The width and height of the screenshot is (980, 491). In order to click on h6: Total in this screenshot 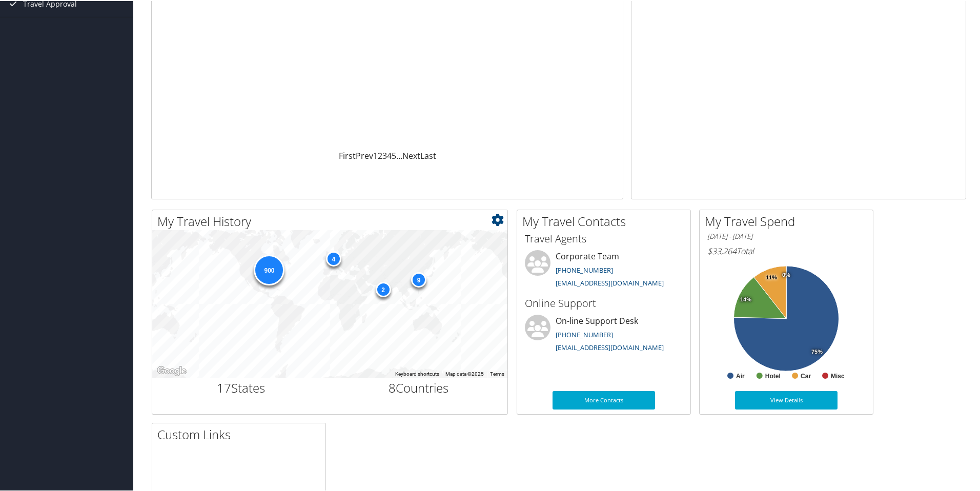, I will do `click(787, 251)`.